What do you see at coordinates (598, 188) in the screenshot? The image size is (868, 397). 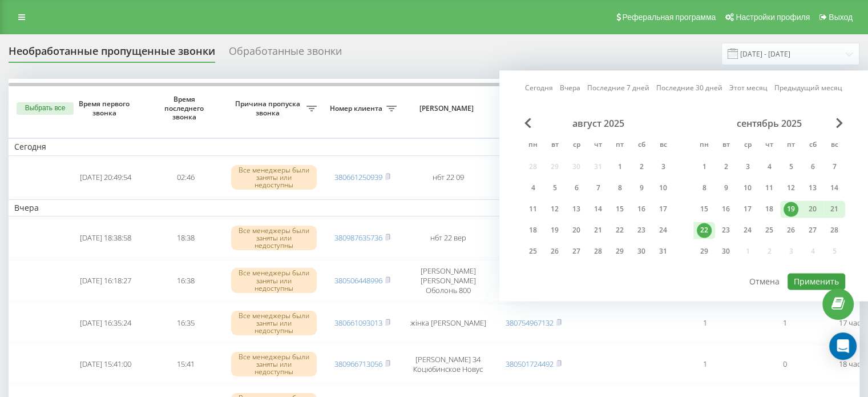 I see `div: чт 7 авг. 2025 г.` at bounding box center [598, 188].